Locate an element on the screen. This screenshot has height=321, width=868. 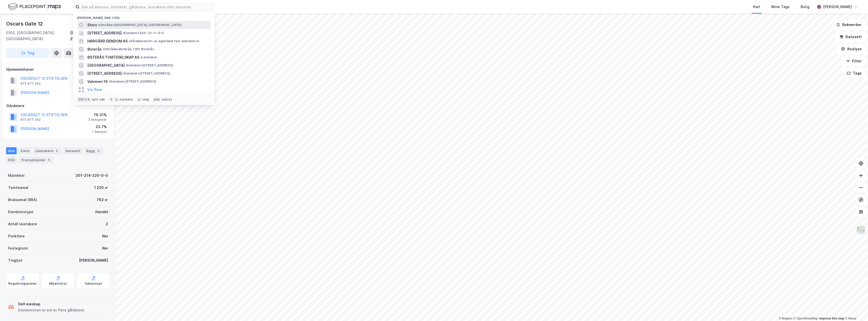
button: Analyse is located at coordinates (852, 49).